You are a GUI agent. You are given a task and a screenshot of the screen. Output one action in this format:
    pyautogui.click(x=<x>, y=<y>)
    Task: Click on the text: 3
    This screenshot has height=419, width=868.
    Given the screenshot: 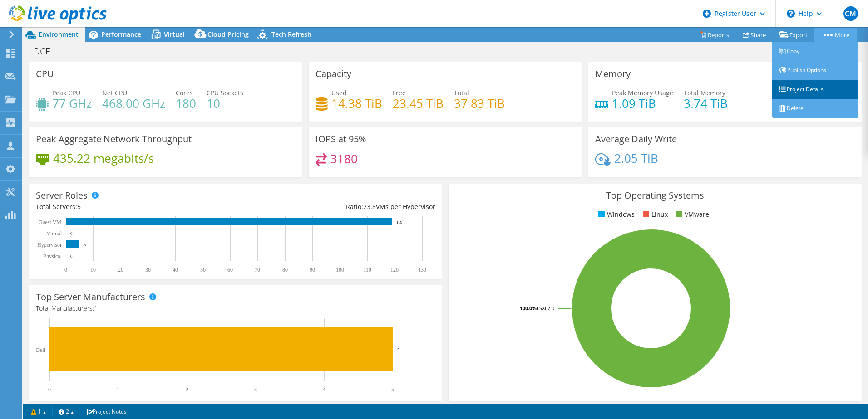 What is the action you would take?
    pyautogui.click(x=255, y=390)
    